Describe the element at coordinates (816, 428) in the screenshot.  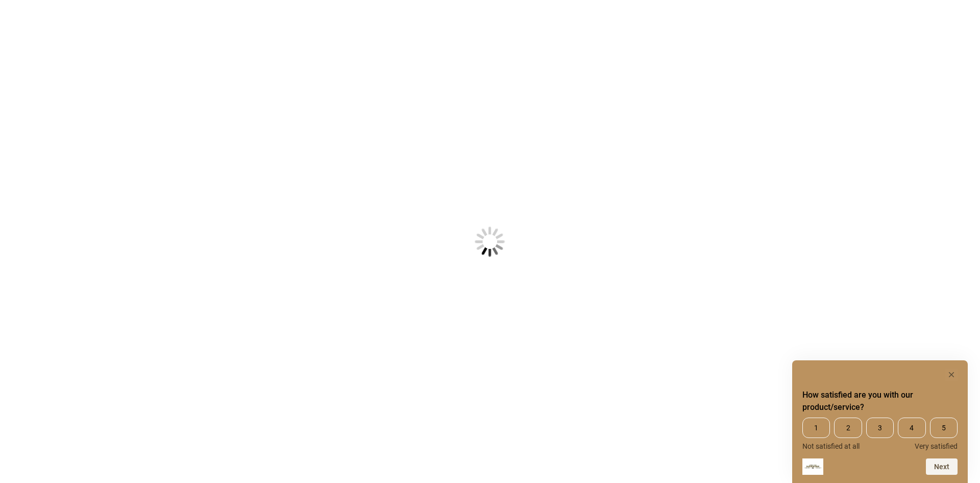
I see `span: 1` at that location.